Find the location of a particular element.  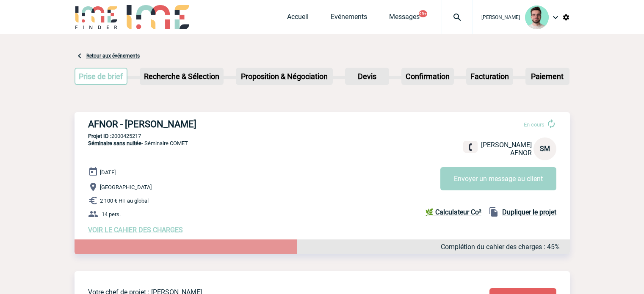

span: VOIR LE CAHIER DES CHARGES is located at coordinates (136, 230).